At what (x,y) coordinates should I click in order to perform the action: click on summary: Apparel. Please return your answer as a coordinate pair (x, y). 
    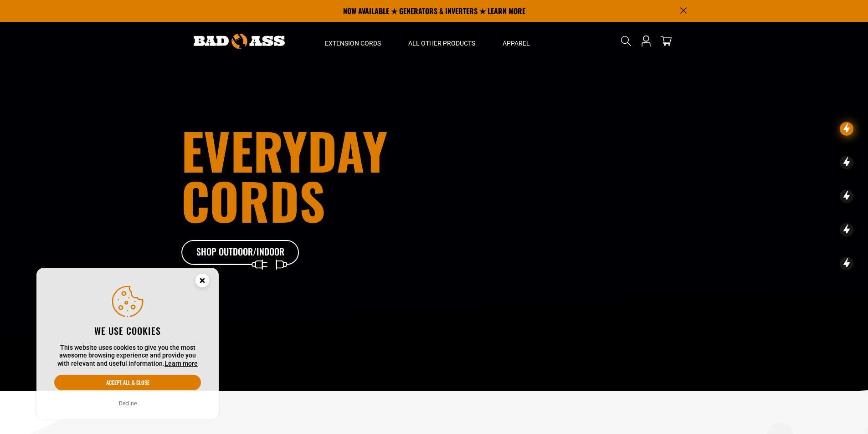
    Looking at the image, I should click on (517, 41).